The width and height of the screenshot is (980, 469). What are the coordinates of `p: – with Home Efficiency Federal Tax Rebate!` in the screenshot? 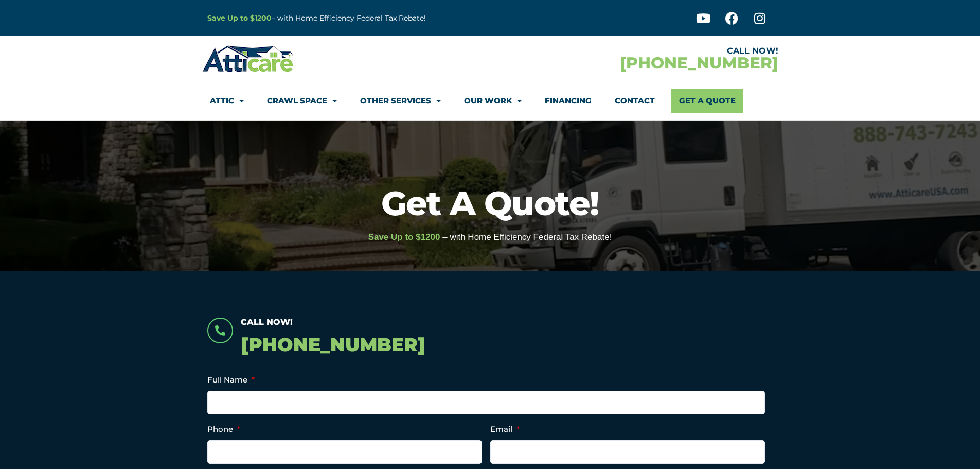 It's located at (374, 18).